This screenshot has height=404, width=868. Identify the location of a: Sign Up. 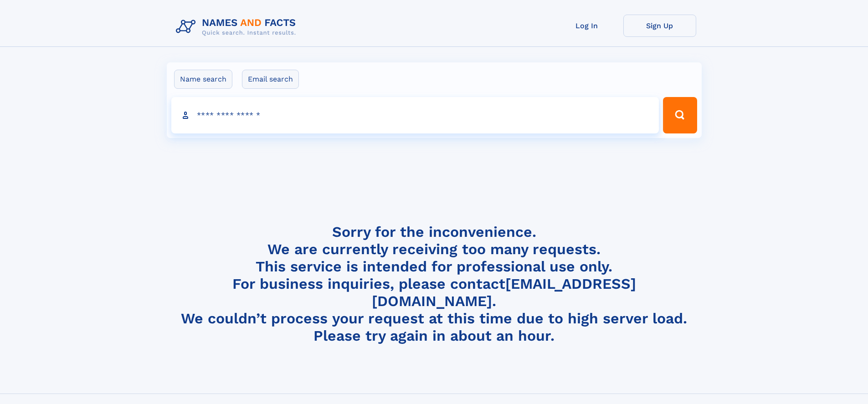
(660, 25).